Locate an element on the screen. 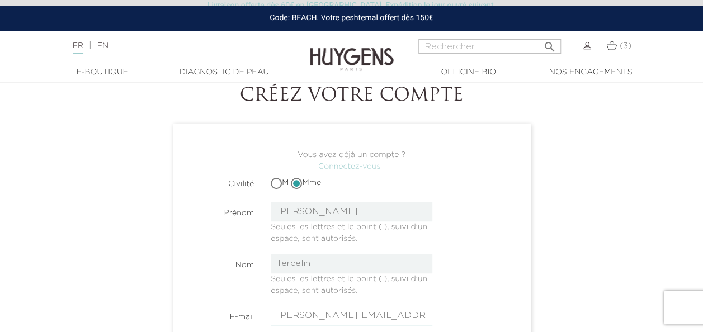 This screenshot has width=703, height=332. a: Connectez-vous ! is located at coordinates (351, 167).